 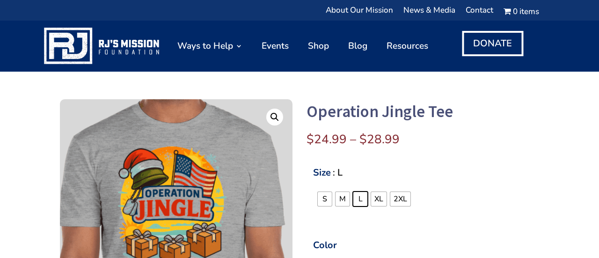 What do you see at coordinates (326, 139) in the screenshot?
I see `bdi: 24.99` at bounding box center [326, 139].